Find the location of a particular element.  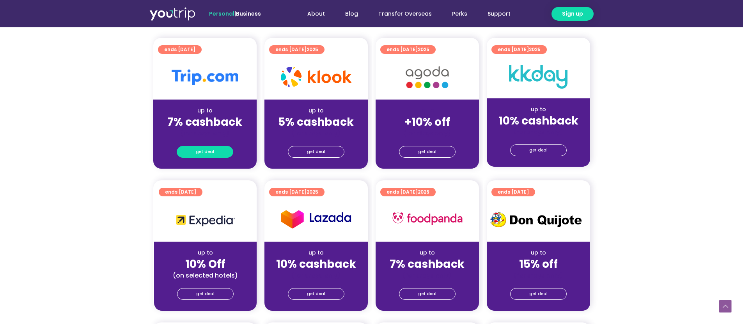

span: Personal is located at coordinates (222, 14).